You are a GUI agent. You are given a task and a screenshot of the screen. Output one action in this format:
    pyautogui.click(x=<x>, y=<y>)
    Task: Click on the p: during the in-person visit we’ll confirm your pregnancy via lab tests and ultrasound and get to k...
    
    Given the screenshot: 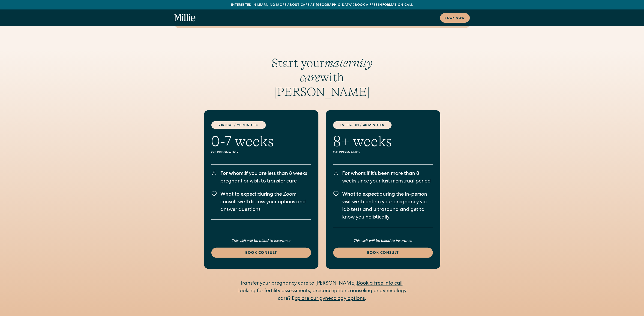 What is the action you would take?
    pyautogui.click(x=388, y=206)
    